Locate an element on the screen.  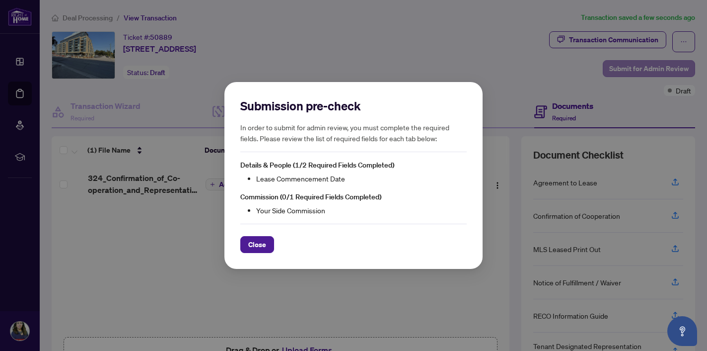
li: Your Side Commission is located at coordinates (361, 210).